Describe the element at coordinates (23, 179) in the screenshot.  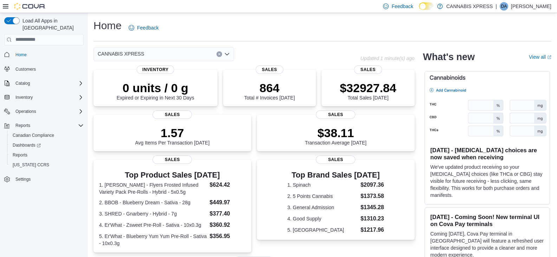
I see `a: Settings` at that location.